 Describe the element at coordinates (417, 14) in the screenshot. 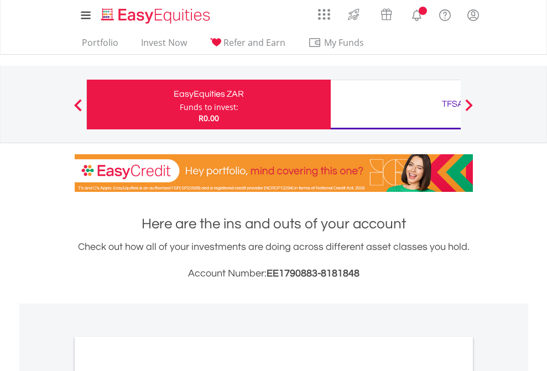

I see `a: Notifications` at that location.